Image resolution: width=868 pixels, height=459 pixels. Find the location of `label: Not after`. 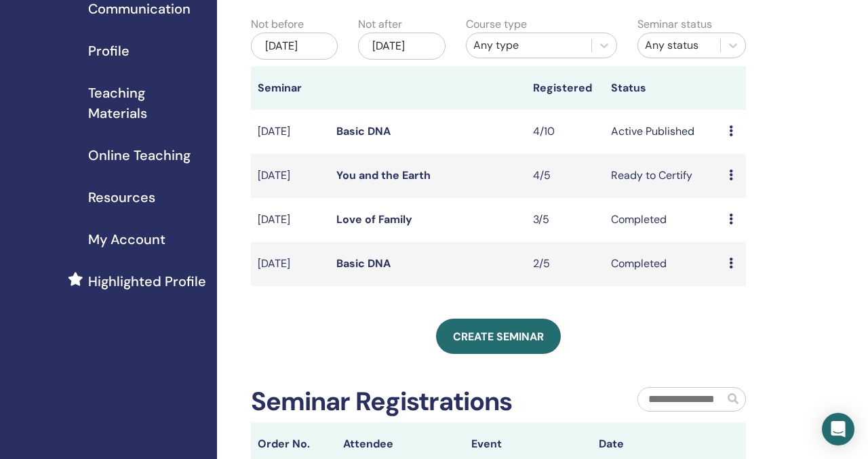

label: Not after is located at coordinates (380, 24).